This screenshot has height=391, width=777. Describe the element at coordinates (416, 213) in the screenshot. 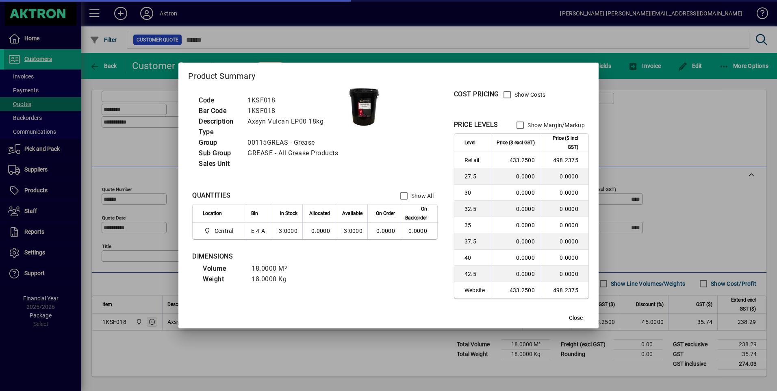

I see `span: On Backorder` at that location.